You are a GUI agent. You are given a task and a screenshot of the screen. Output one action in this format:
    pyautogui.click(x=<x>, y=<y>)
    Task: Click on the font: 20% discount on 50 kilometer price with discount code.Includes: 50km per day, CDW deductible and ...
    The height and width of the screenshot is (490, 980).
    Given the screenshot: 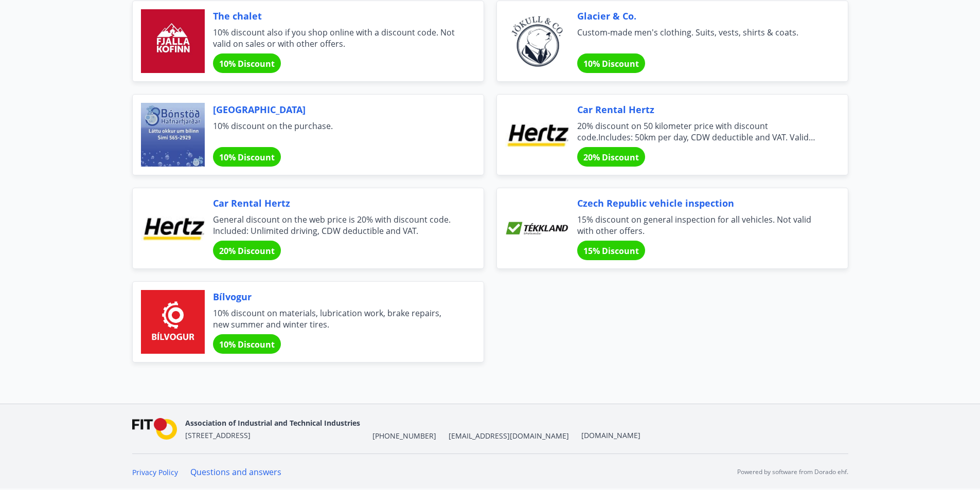 What is the action you would take?
    pyautogui.click(x=696, y=137)
    